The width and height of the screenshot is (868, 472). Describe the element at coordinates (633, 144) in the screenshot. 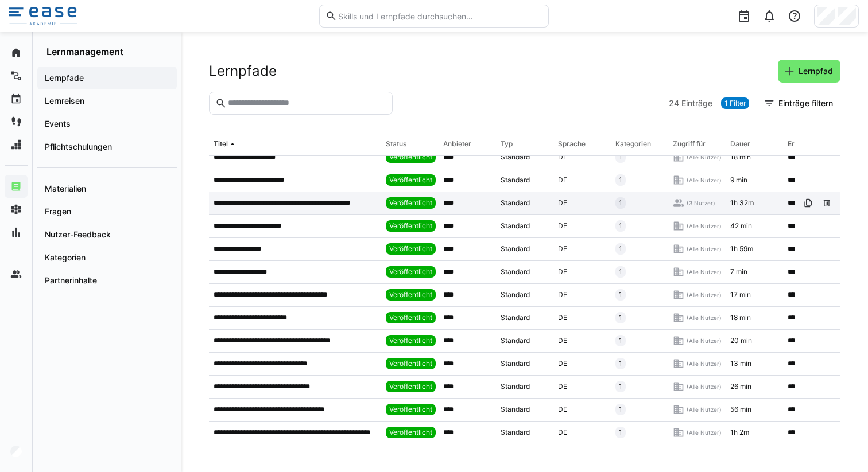

I see `div: Kategorien` at that location.